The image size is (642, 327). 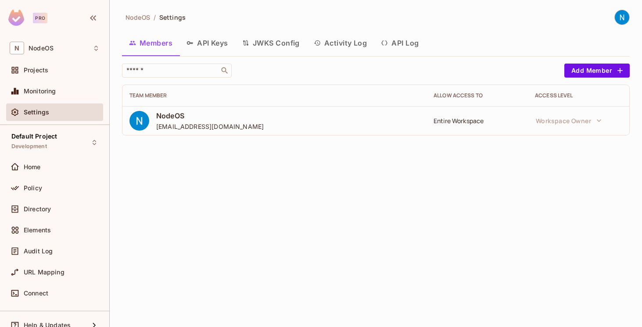 I want to click on div: Allow Access to, so click(x=477, y=96).